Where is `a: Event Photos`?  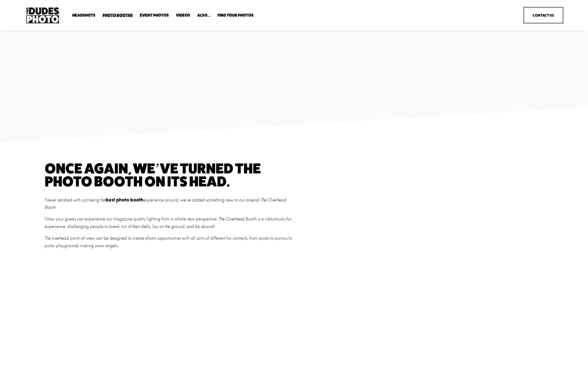
a: Event Photos is located at coordinates (154, 15).